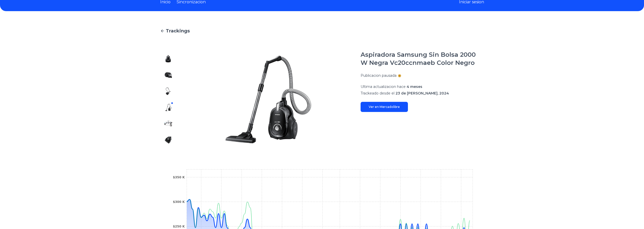 This screenshot has width=644, height=229. I want to click on span: Trackings, so click(178, 31).